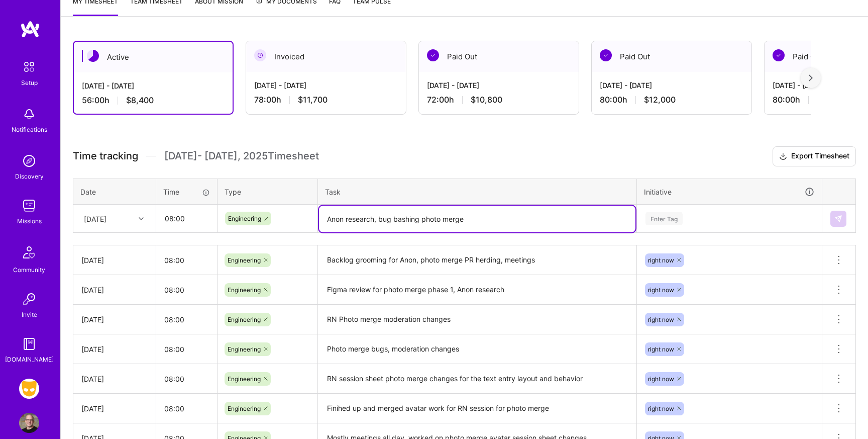  I want to click on img: teamwork, so click(29, 206).